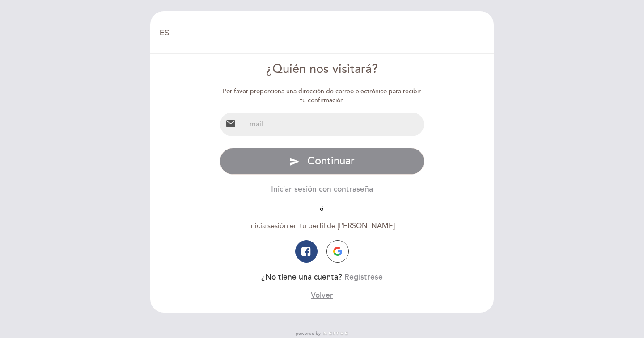  What do you see at coordinates (335, 334) in the screenshot?
I see `img: MEITRE` at bounding box center [335, 334].